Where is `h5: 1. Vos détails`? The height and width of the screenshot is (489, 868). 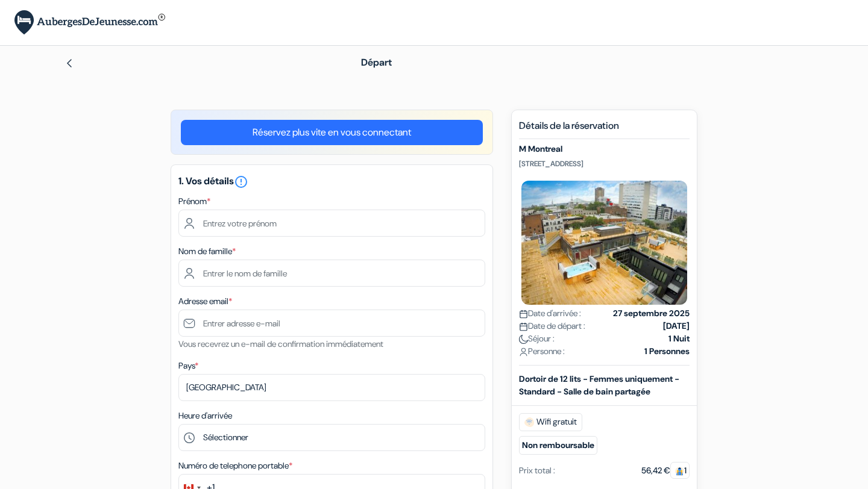 h5: 1. Vos détails is located at coordinates (331, 182).